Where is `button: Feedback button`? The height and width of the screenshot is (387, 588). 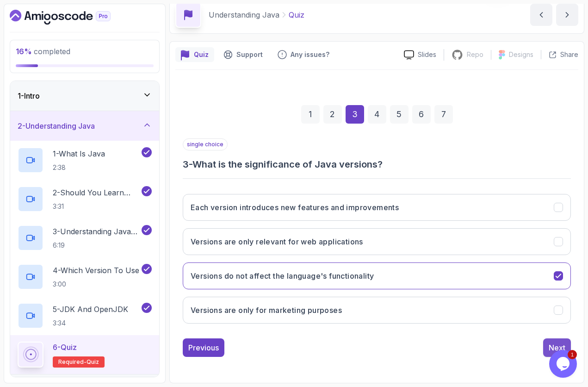
button: Feedback button is located at coordinates (303, 54).